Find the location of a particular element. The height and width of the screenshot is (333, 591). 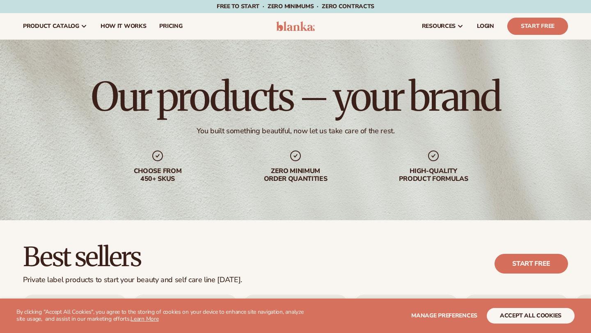

span: Manage preferences is located at coordinates (444, 316).